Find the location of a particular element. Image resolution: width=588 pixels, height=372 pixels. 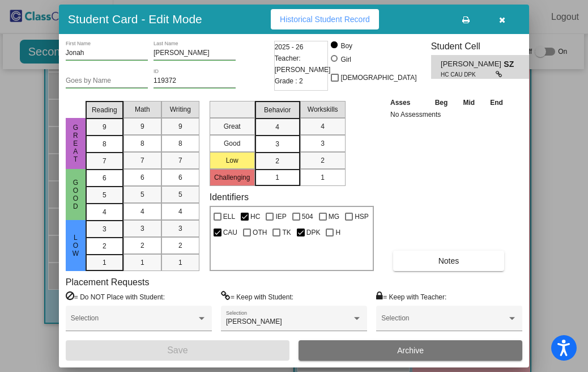

span: Reading is located at coordinates (105, 110).